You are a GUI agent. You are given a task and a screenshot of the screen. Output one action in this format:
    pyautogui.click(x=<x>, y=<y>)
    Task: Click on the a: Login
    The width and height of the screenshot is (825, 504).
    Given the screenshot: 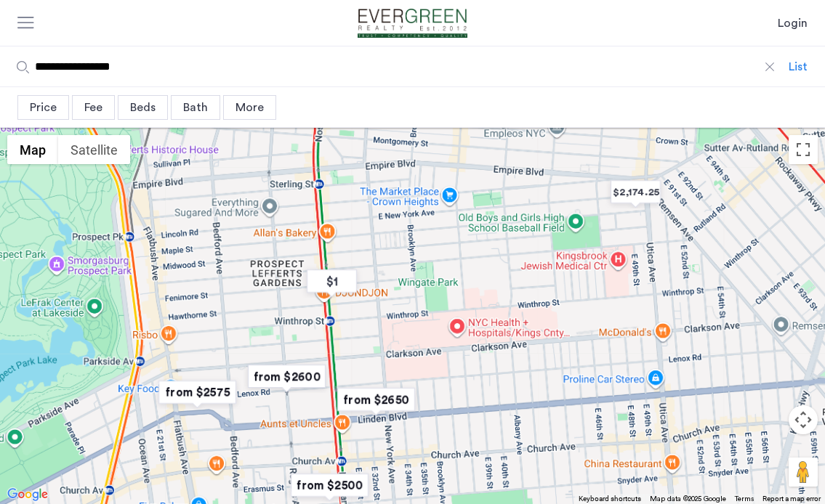 What is the action you would take?
    pyautogui.click(x=792, y=24)
    